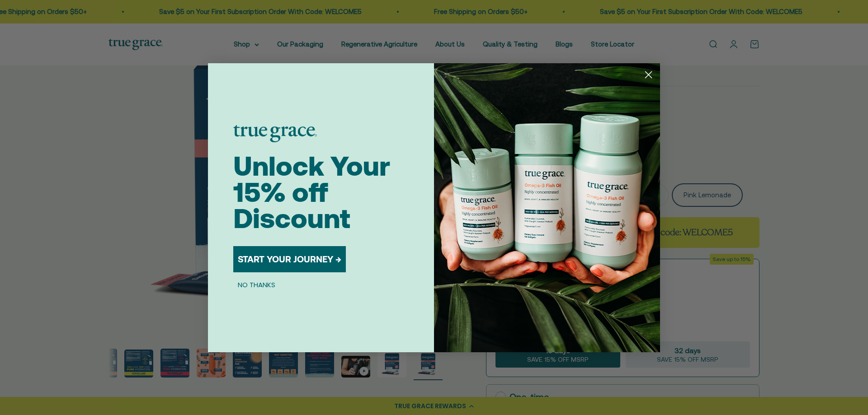 Image resolution: width=868 pixels, height=415 pixels. I want to click on button: NO THANKS, so click(256, 285).